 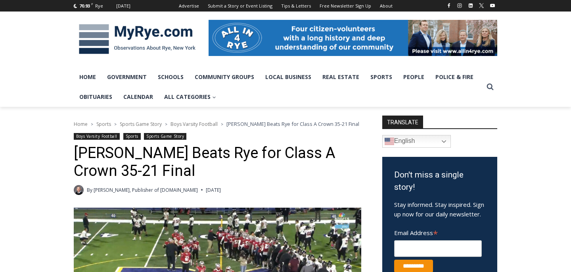 I want to click on a: X, so click(x=482, y=6).